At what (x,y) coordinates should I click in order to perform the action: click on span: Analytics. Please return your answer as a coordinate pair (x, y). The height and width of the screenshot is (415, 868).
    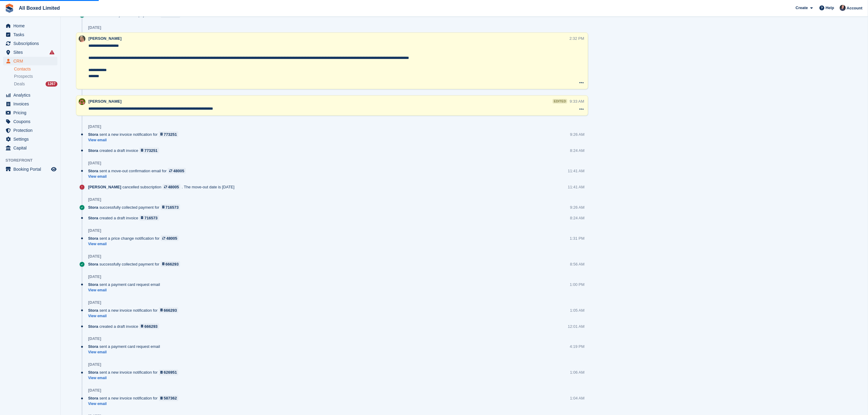
    Looking at the image, I should click on (31, 95).